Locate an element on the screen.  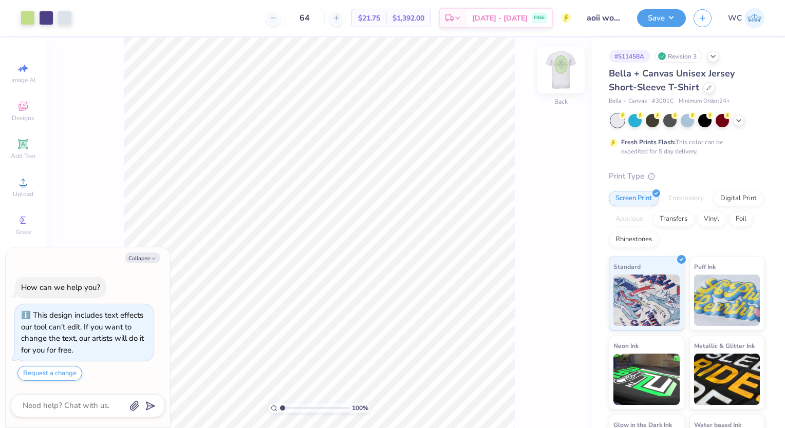
span: FREE is located at coordinates (539, 18).